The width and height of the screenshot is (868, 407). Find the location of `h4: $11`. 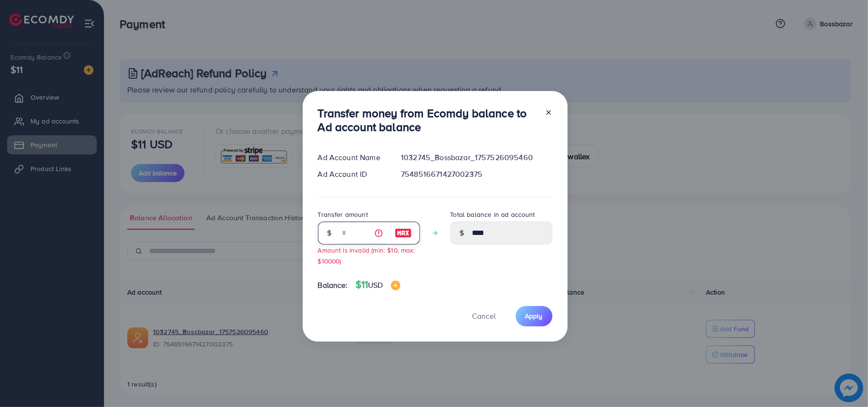

h4: $11 is located at coordinates (378, 284).